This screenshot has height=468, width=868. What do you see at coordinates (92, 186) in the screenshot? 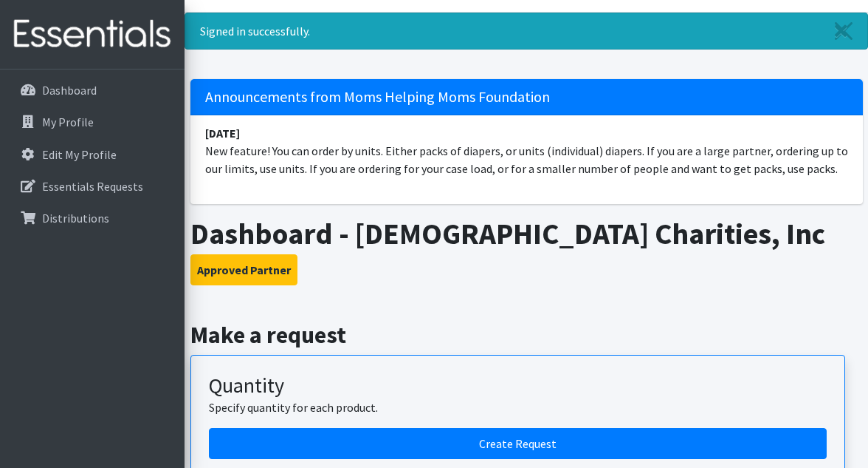
I see `a: Essentials Requests` at bounding box center [92, 186].